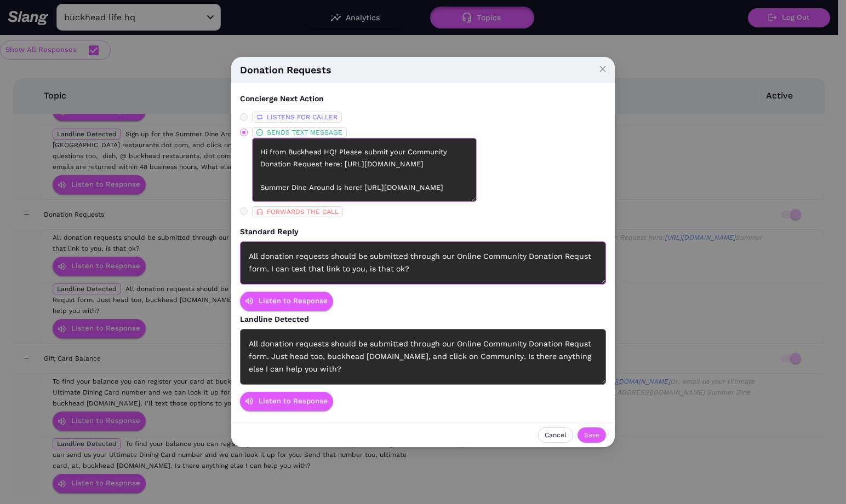 The image size is (846, 504). What do you see at coordinates (603, 69) in the screenshot?
I see `span: close` at bounding box center [603, 69].